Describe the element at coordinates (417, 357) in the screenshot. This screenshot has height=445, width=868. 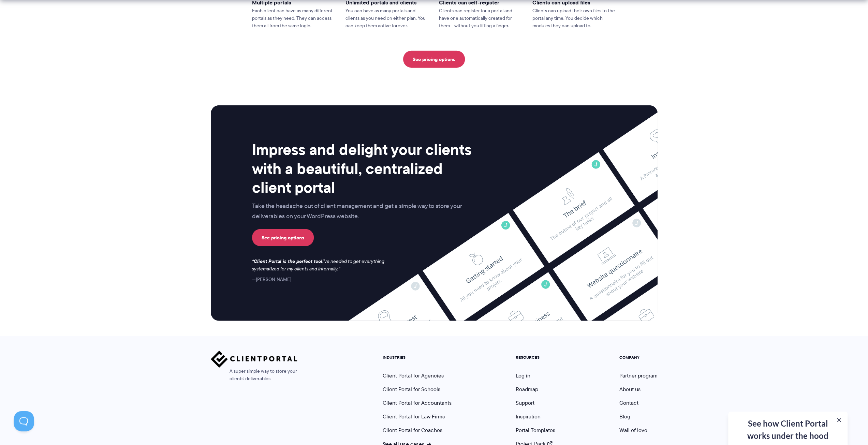
I see `h5: INDUSTRIES` at that location.